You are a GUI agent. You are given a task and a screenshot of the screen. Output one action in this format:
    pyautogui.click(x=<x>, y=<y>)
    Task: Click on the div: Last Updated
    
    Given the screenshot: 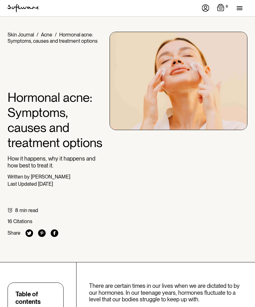 What is the action you would take?
    pyautogui.click(x=22, y=184)
    